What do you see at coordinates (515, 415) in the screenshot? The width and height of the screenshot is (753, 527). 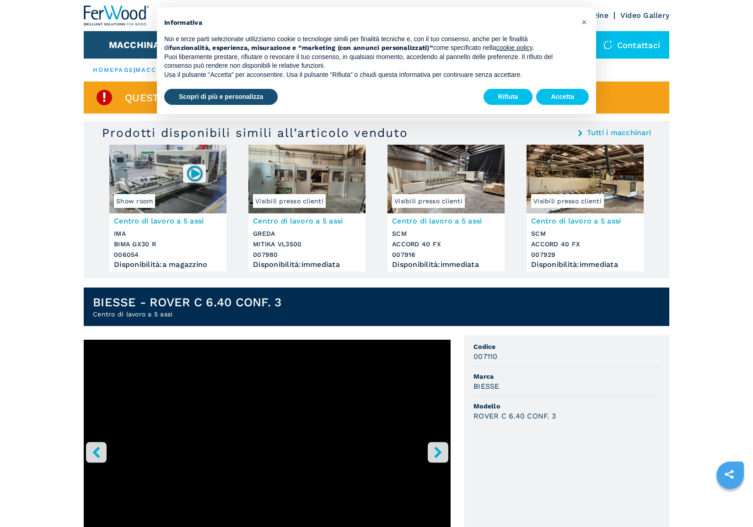 I see `h3: ROVER C 6.40 CONF. 3` at bounding box center [515, 415].